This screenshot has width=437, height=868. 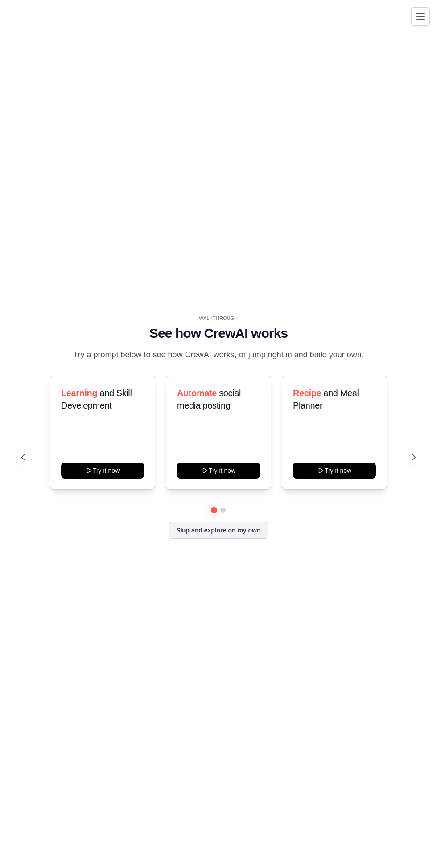 I want to click on button: Toggle navigation, so click(x=421, y=16).